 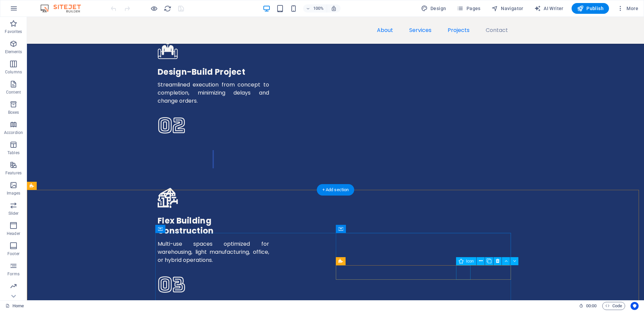 What do you see at coordinates (14, 213) in the screenshot?
I see `p: Slider` at bounding box center [14, 213].